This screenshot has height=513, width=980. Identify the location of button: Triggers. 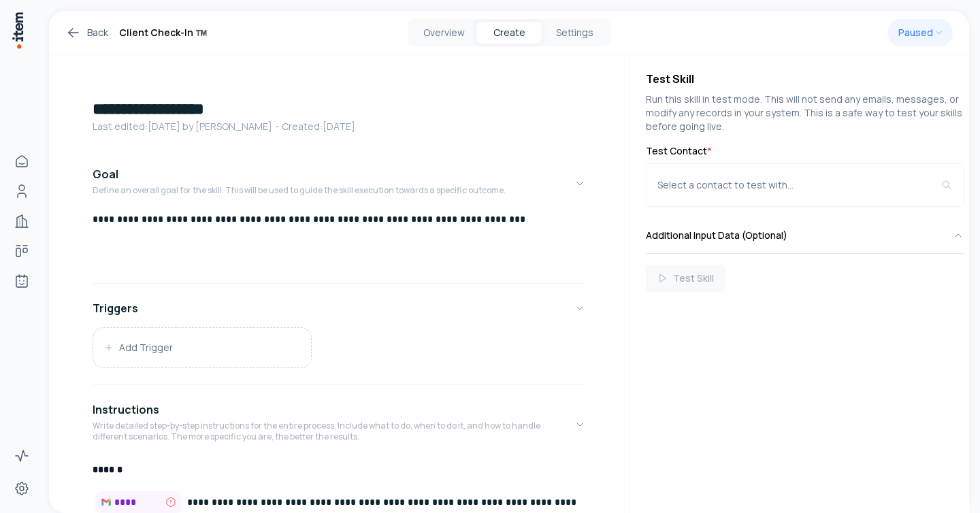
(339, 308).